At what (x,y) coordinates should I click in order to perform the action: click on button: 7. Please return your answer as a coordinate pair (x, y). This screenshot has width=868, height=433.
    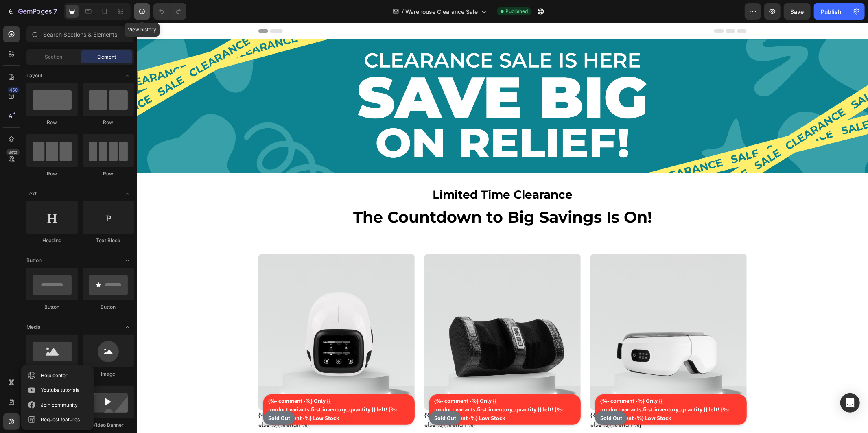
    Looking at the image, I should click on (32, 11).